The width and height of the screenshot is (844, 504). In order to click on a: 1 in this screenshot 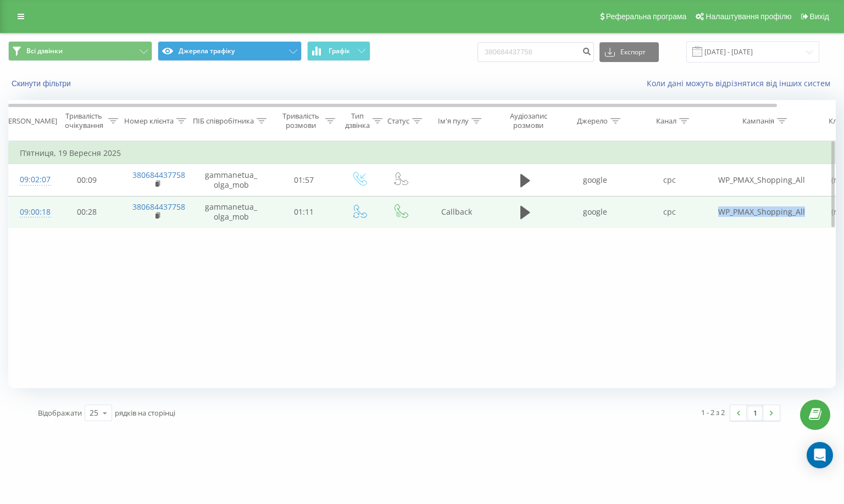, I will do `click(755, 413)`.